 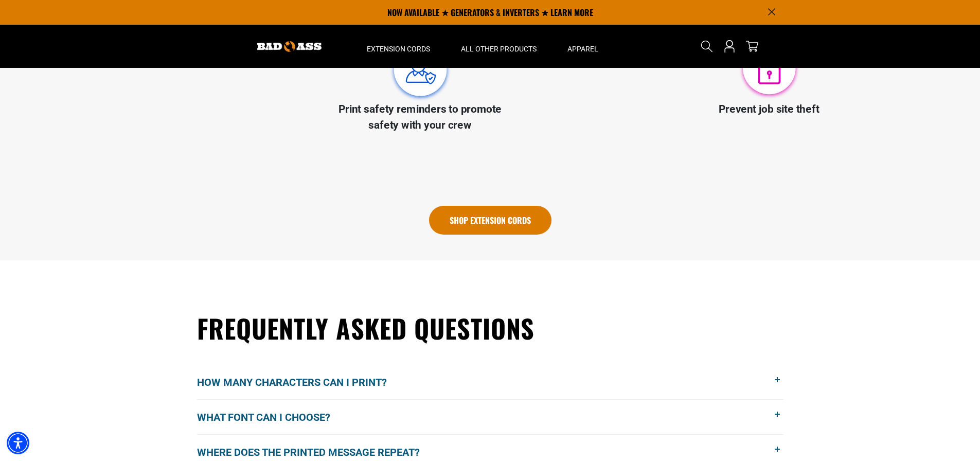 I want to click on a: Shop Extension Cords, so click(x=490, y=220).